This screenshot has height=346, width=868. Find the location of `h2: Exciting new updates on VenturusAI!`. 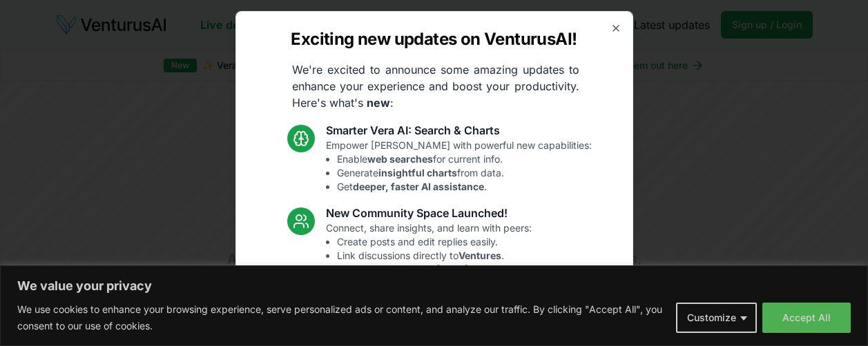

h2: Exciting new updates on VenturusAI! is located at coordinates (433, 40).